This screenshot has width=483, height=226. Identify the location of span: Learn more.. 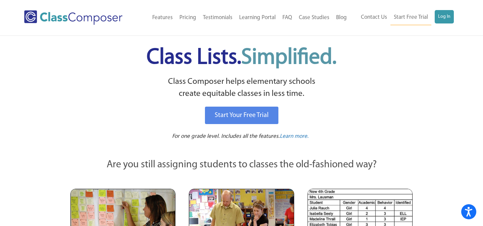
(294, 136).